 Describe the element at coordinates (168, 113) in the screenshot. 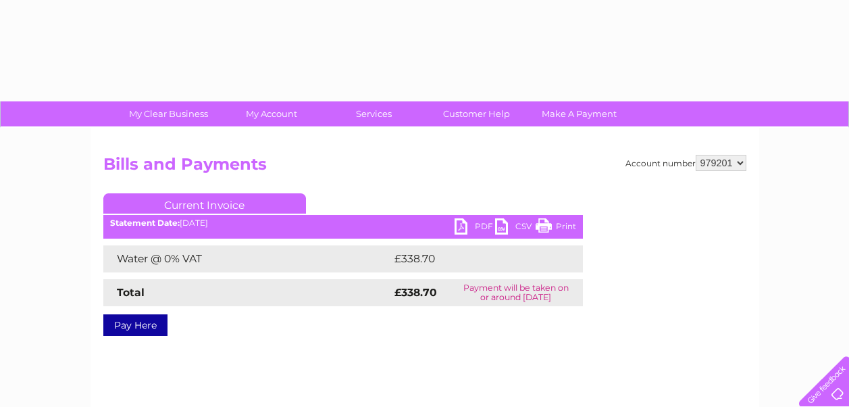

I see `a: My Clear Business` at that location.